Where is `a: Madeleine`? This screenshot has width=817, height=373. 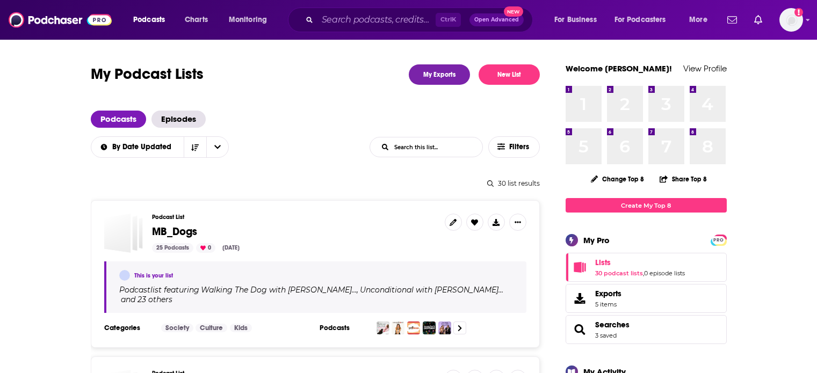
a: Madeleine is located at coordinates (125, 275).